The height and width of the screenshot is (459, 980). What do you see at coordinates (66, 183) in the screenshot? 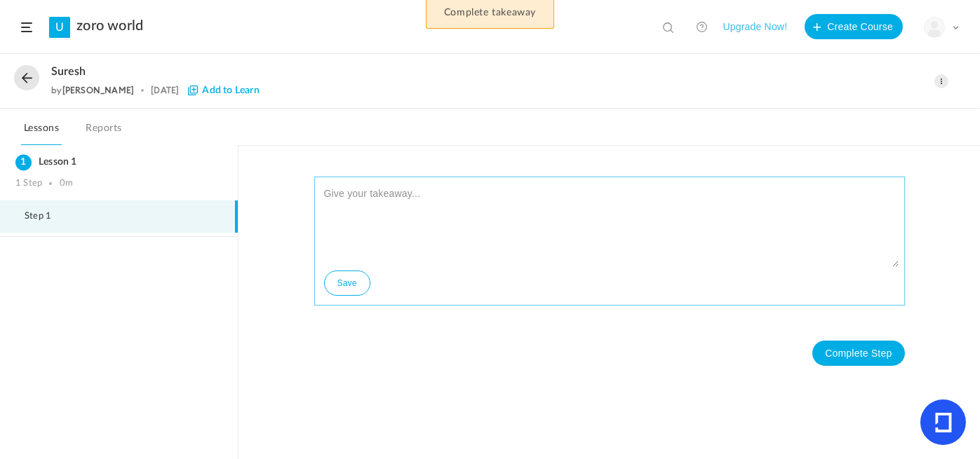
I see `div: 0m` at bounding box center [66, 183].